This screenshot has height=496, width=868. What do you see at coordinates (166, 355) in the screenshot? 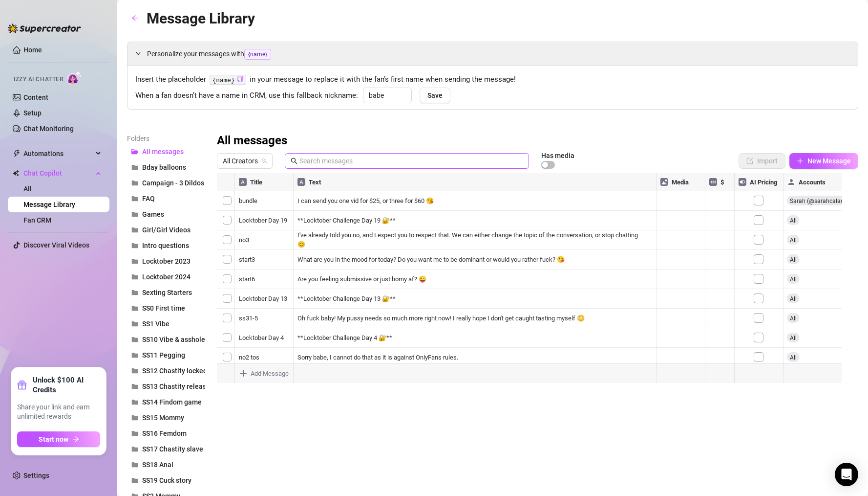
I see `button: SS11 Pegging` at bounding box center [166, 355].